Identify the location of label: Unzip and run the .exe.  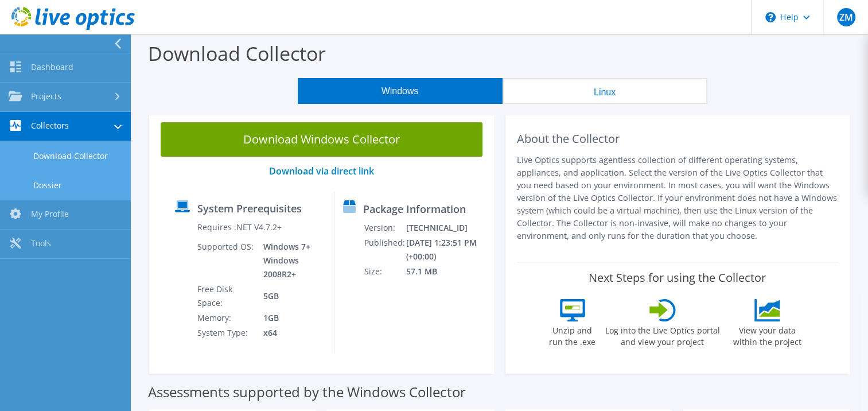
(573, 335).